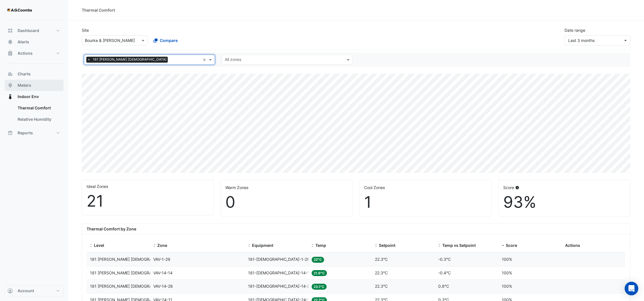  I want to click on span: 01 Jun 25 - 31 Aug 25, so click(581, 41).